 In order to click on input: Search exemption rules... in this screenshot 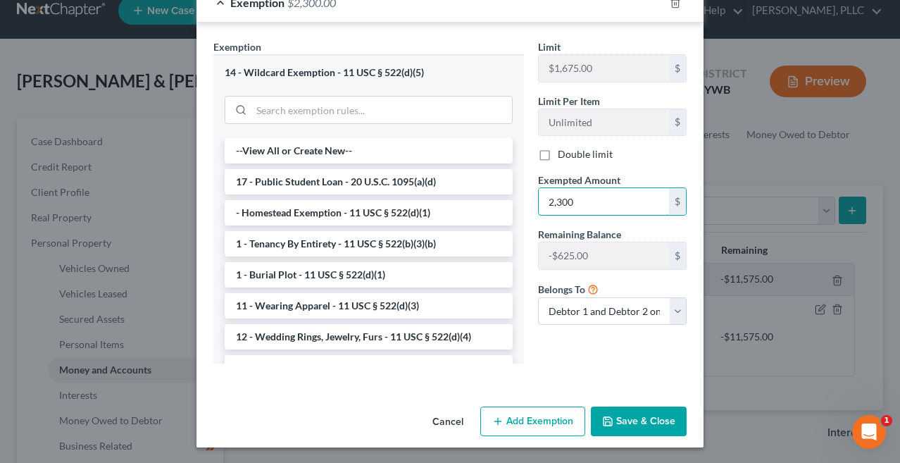, I will do `click(382, 110)`.